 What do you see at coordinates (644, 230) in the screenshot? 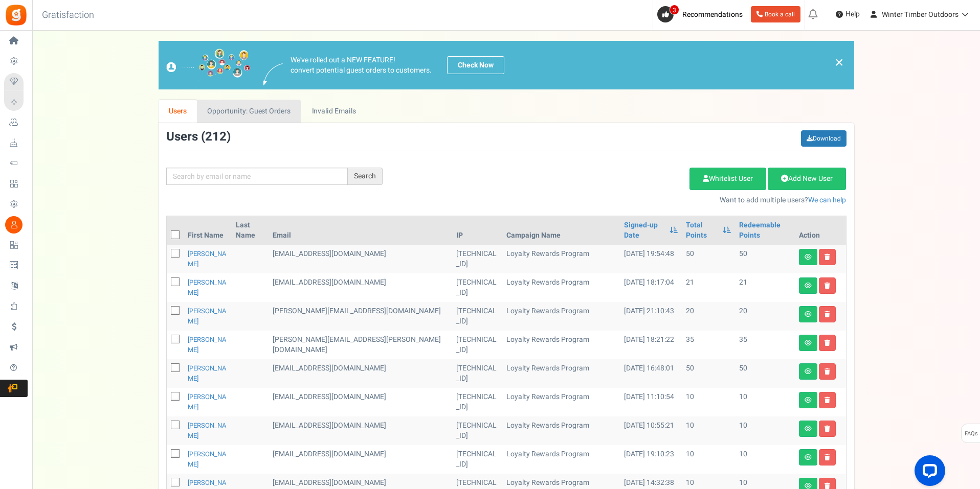
I see `a: Signed-up Date` at bounding box center [644, 230].